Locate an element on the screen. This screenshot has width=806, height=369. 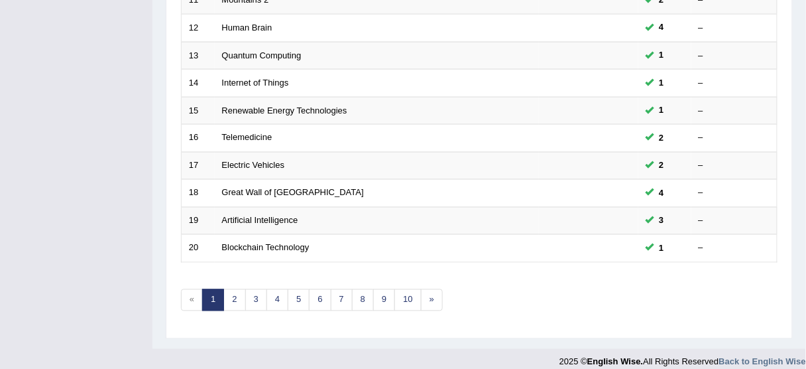
td: 16 is located at coordinates (198, 139).